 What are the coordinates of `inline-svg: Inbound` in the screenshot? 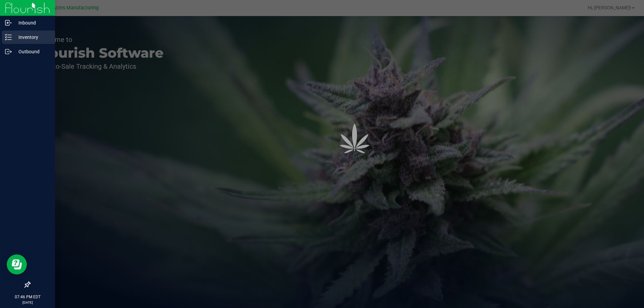 It's located at (8, 23).